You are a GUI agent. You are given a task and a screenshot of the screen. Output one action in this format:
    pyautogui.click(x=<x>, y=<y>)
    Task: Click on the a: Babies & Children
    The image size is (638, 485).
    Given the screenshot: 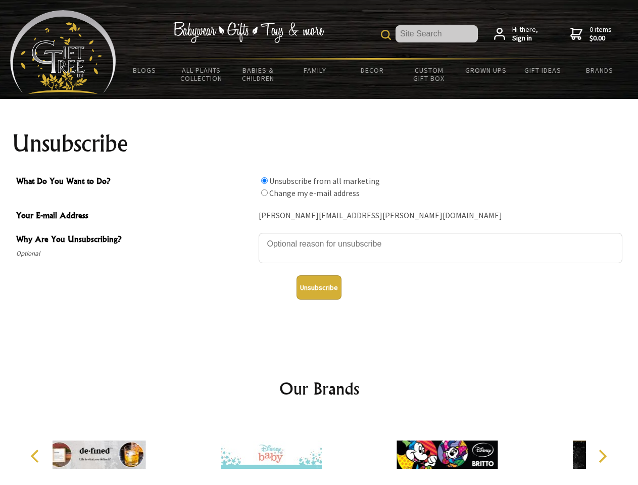 What is the action you would take?
    pyautogui.click(x=258, y=74)
    